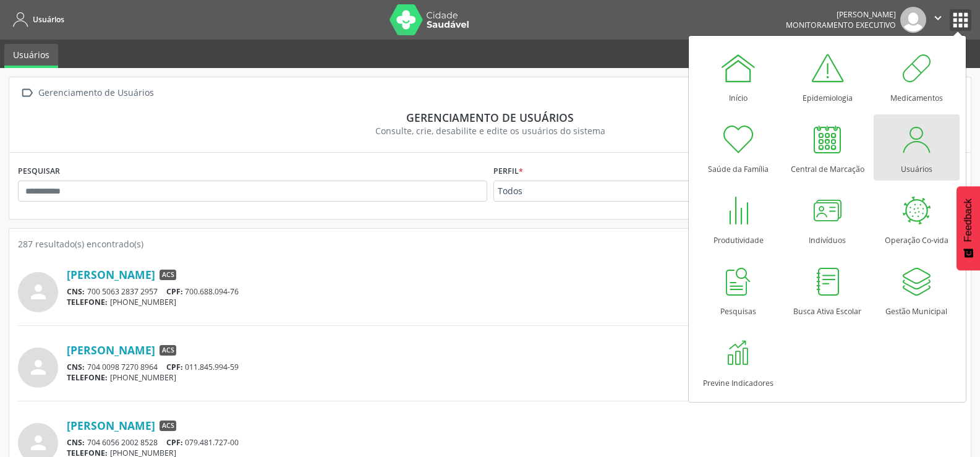 The image size is (980, 457). What do you see at coordinates (508, 171) in the screenshot?
I see `label: Perfil` at bounding box center [508, 171].